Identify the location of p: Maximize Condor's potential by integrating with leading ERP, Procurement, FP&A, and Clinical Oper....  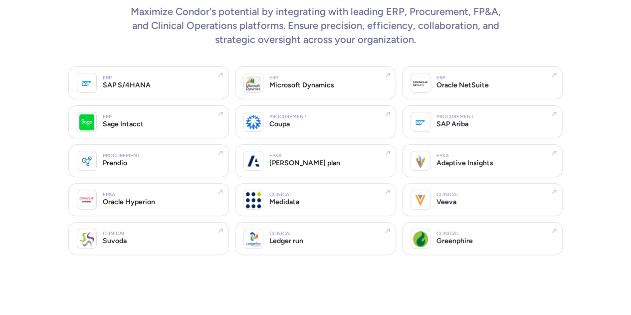
(316, 25).